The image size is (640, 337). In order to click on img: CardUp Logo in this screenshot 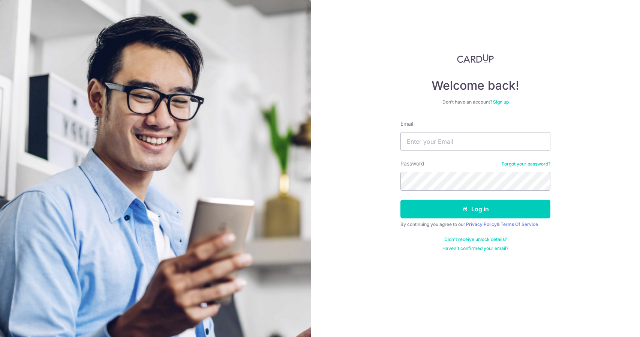, I will do `click(475, 58)`.